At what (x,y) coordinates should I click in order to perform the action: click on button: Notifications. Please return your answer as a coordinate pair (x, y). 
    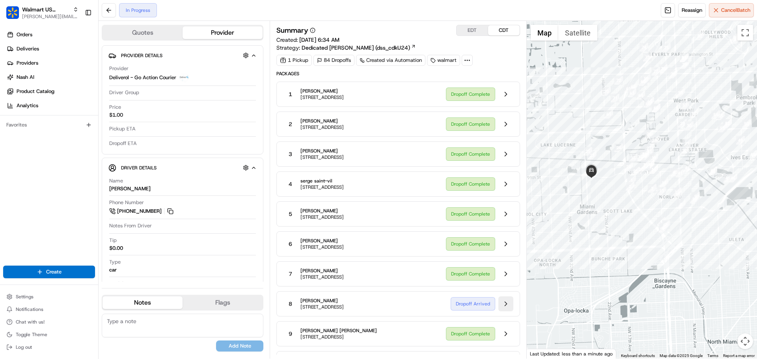
    Looking at the image, I should click on (49, 310).